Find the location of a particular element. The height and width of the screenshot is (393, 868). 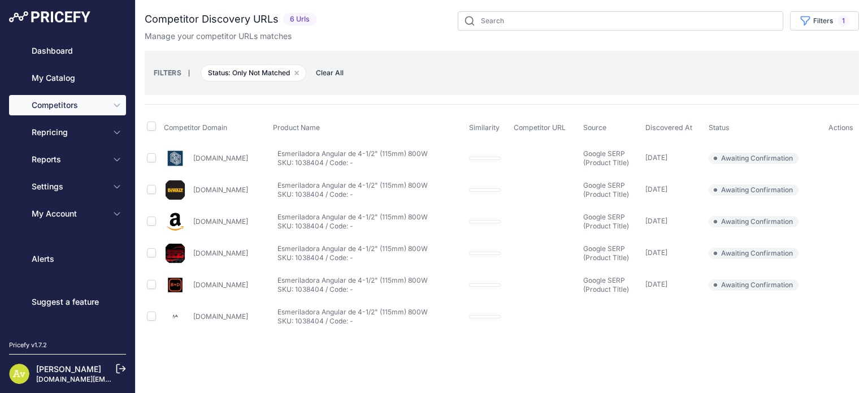

span: Status is located at coordinates (719, 127).